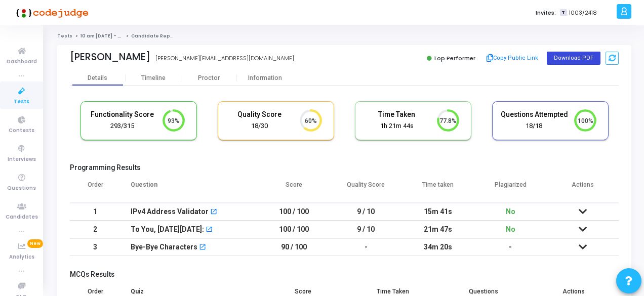  I want to click on div: 18/18, so click(534, 126).